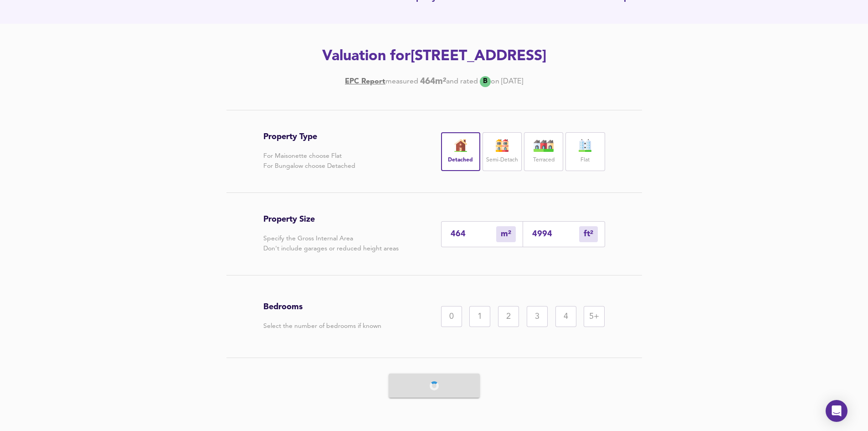 This screenshot has width=868, height=431. What do you see at coordinates (509, 316) in the screenshot?
I see `div: 2` at bounding box center [509, 316].